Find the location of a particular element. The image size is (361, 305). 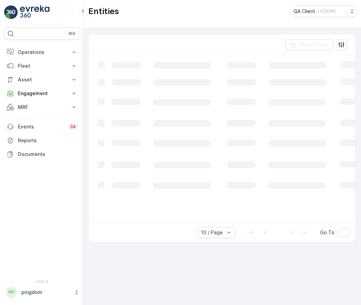

button: MRF is located at coordinates (42, 107).